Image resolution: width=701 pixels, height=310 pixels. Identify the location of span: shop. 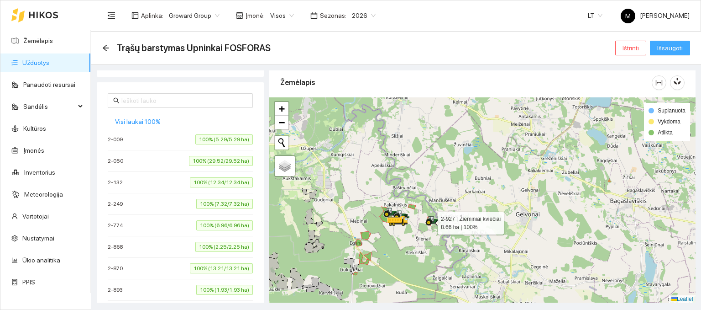
(240, 16).